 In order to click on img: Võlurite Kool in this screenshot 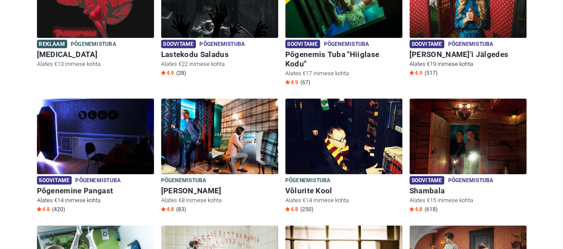, I will do `click(344, 136)`.